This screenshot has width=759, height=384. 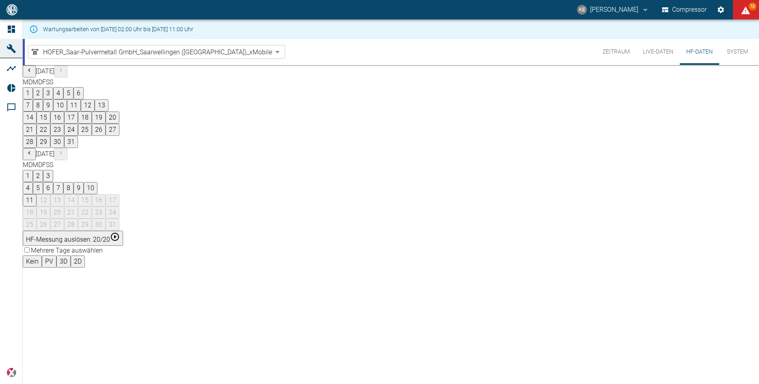 I want to click on img: Xplore Logo, so click(x=11, y=373).